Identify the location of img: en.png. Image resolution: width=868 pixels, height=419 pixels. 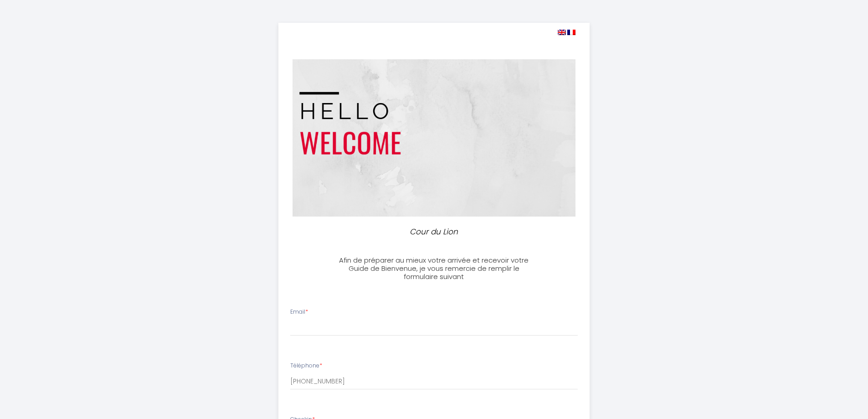
(562, 32).